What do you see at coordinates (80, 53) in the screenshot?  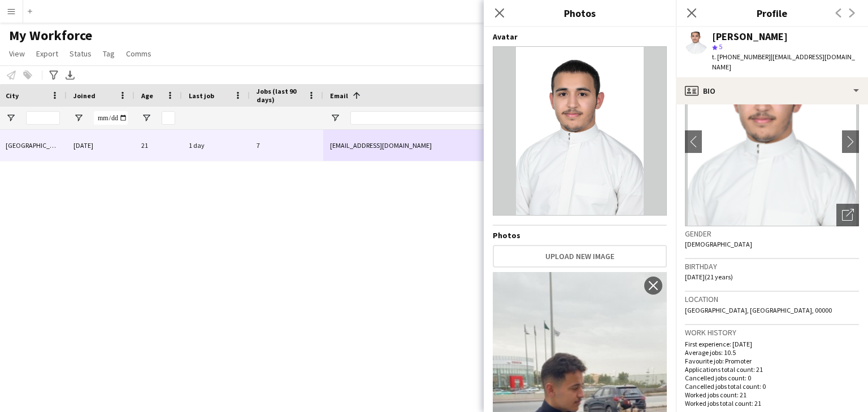 I see `a: Status` at bounding box center [80, 53].